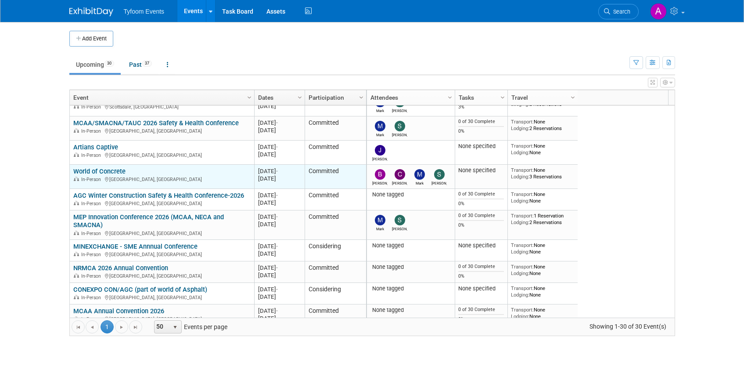 The width and height of the screenshot is (744, 373). I want to click on span: Go to the previous page, so click(92, 327).